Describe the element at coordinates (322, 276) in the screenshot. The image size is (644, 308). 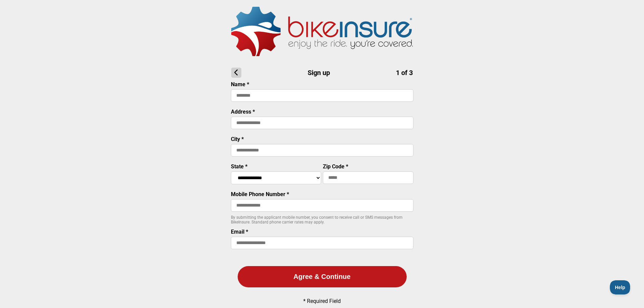
I see `button: Agree & Continue` at that location.